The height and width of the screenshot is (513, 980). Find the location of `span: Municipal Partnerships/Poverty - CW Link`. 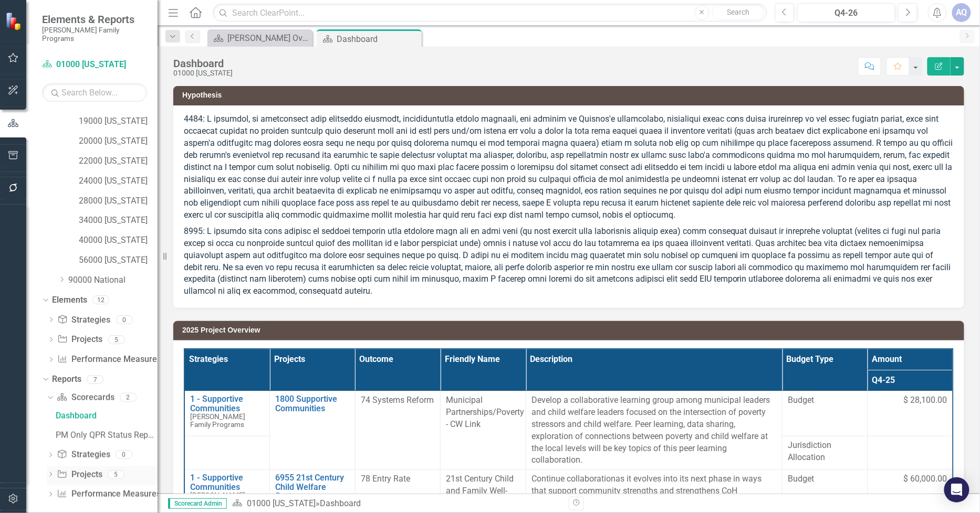

span: Municipal Partnerships/Poverty - CW Link is located at coordinates (485, 412).